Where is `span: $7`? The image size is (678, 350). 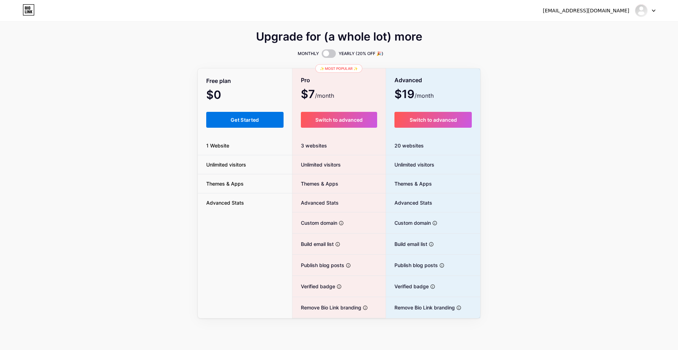 span: $7 is located at coordinates (317, 95).